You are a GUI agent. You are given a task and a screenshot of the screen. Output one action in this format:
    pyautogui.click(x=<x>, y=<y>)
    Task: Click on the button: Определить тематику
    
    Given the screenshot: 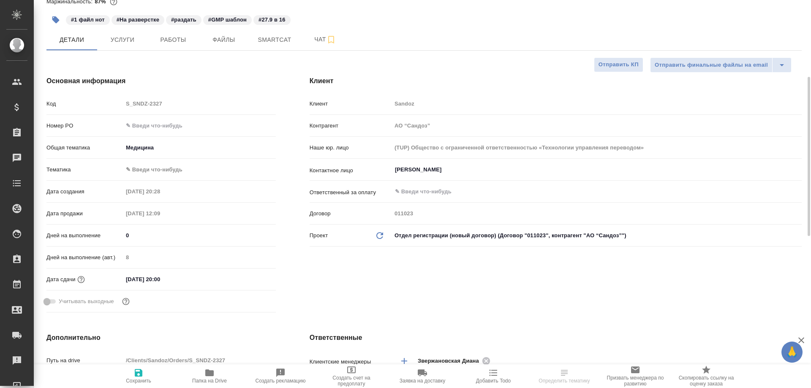 What is the action you would take?
    pyautogui.click(x=564, y=376)
    